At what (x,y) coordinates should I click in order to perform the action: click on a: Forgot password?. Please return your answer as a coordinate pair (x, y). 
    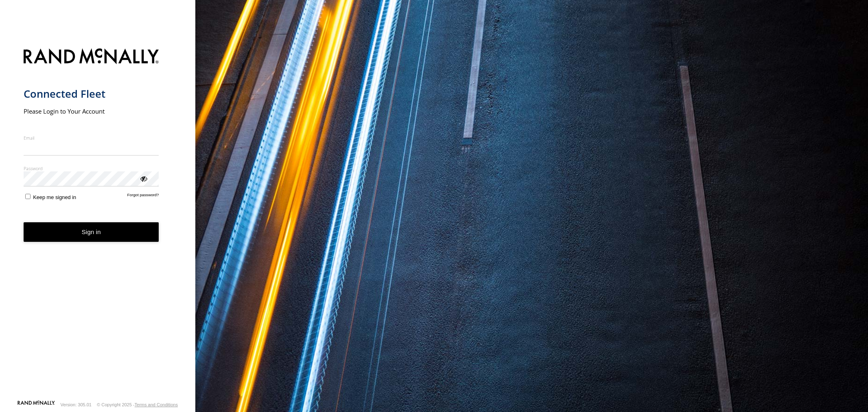
    Looking at the image, I should click on (143, 196).